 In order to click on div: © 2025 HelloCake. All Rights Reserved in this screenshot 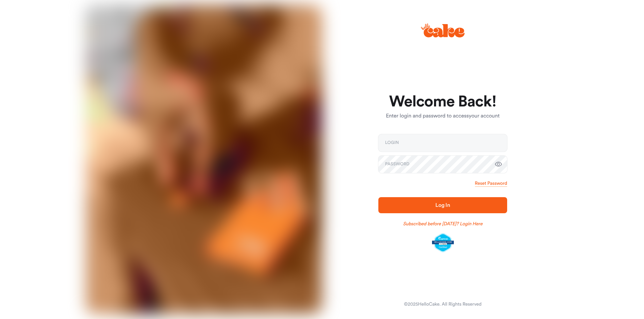, I will do `click(442, 305)`.